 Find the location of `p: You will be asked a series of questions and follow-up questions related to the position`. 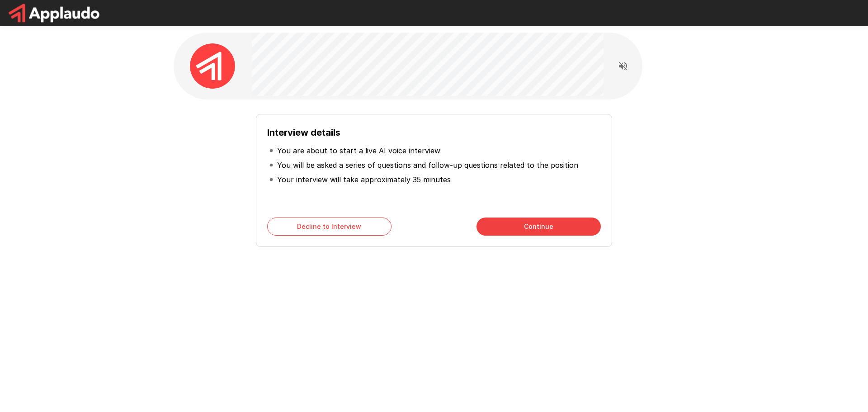

p: You will be asked a series of questions and follow-up questions related to the position is located at coordinates (428, 165).